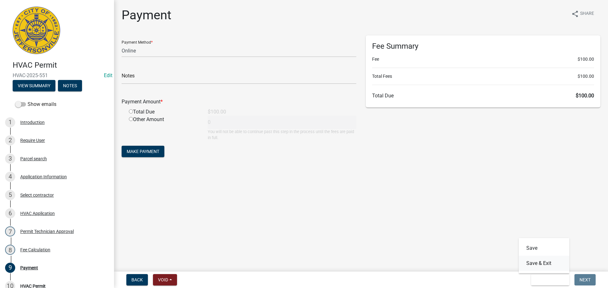  Describe the element at coordinates (163, 280) in the screenshot. I see `span: Void` at that location.